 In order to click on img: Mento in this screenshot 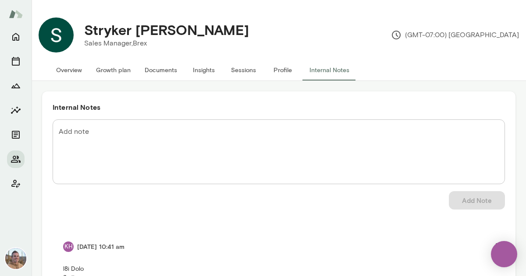, I will do `click(16, 14)`.